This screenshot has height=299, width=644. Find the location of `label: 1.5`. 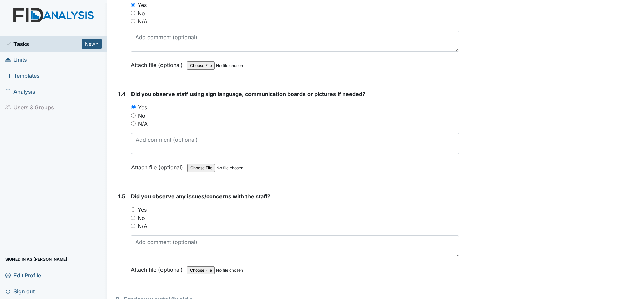

label: 1.5 is located at coordinates (122, 196).